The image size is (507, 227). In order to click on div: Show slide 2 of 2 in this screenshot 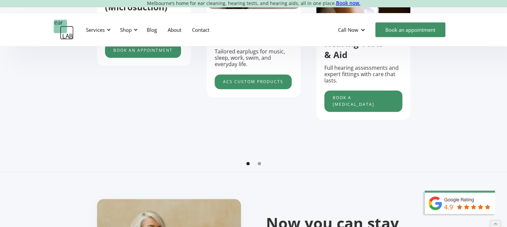, I will do `click(259, 163)`.